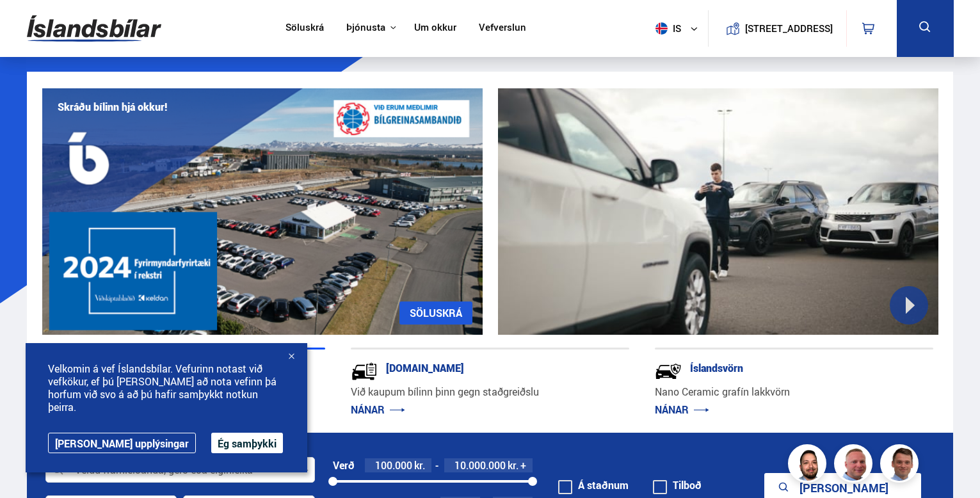 The width and height of the screenshot is (980, 498). Describe the element at coordinates (661, 28) in the screenshot. I see `img: svg+xml;base64,PHN2ZyB4bWxucz0iaHR0cDovL3d3dy53My5vcmcvMjAwMC9zdmciIHdpZHRoPSI1MTIiIGhlaWdodD0iNT...` at that location.